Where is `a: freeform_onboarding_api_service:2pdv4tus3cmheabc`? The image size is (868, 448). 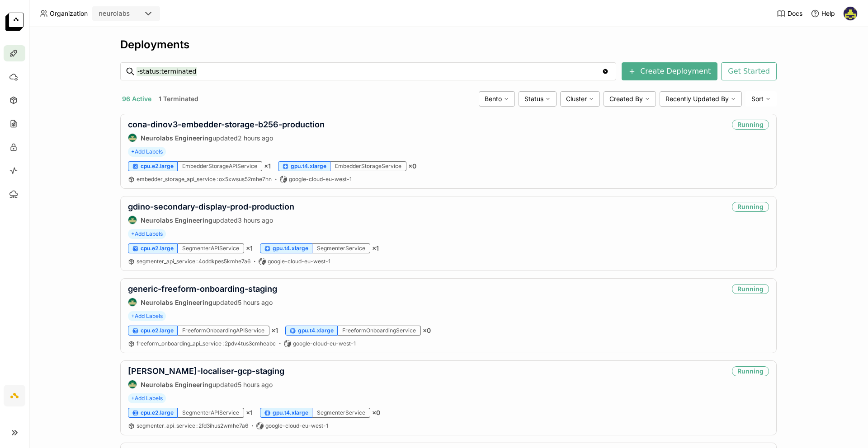
a: freeform_onboarding_api_service:2pdv4tus3cmheabc is located at coordinates (206, 343).